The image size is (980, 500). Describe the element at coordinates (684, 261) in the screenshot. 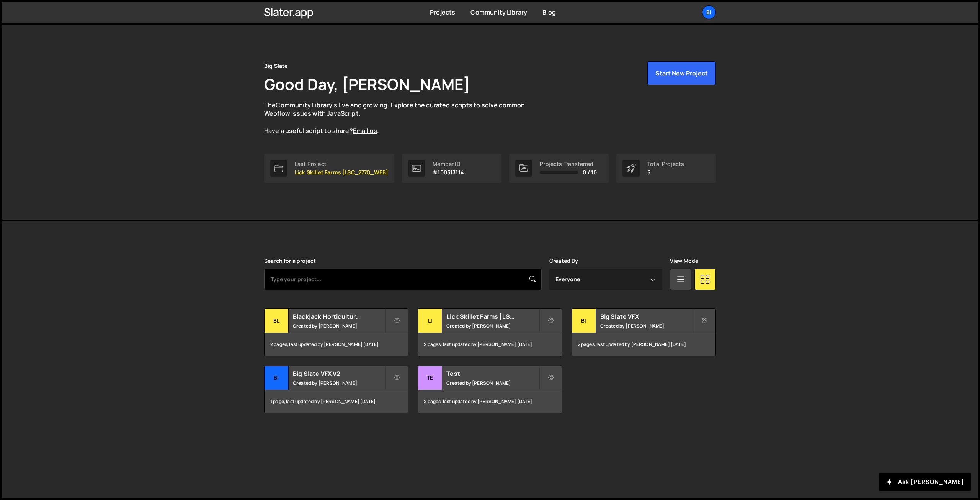

I see `label: View Mode` at that location.